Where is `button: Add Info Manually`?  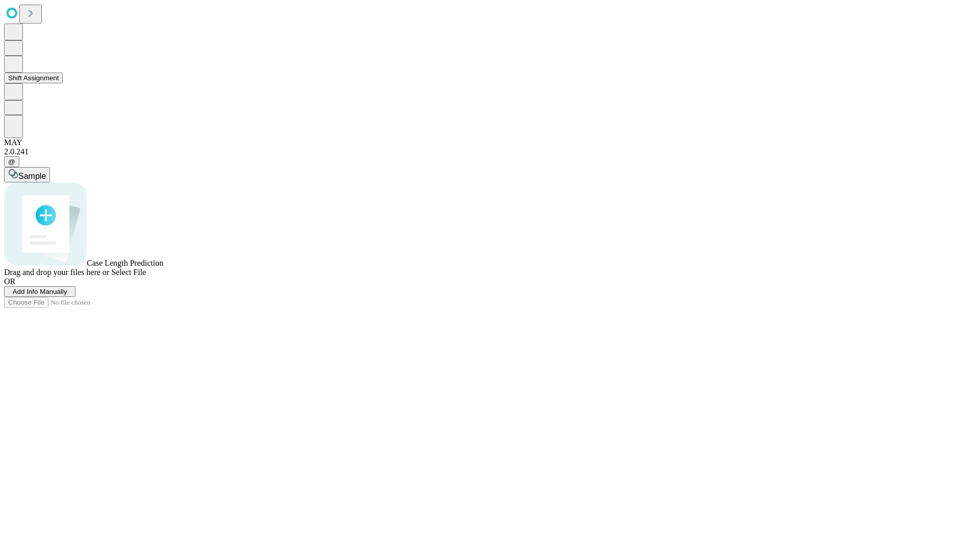
button: Add Info Manually is located at coordinates (40, 291).